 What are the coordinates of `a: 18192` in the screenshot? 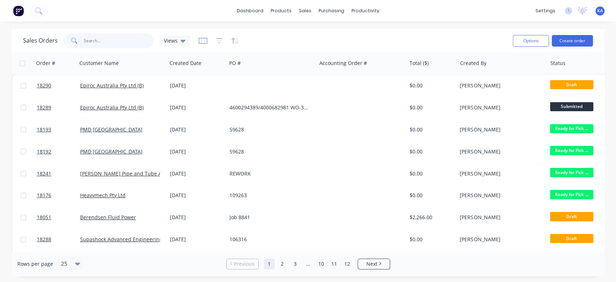 It's located at (58, 151).